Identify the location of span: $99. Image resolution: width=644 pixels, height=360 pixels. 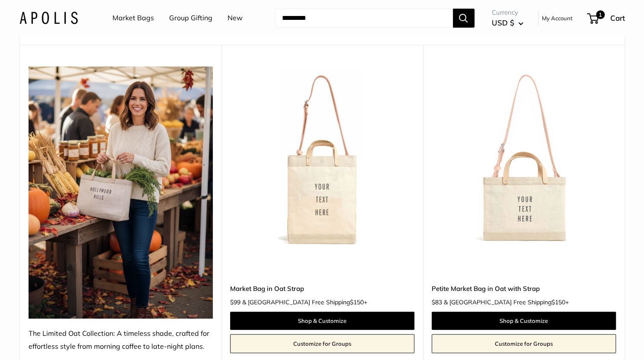
(235, 302).